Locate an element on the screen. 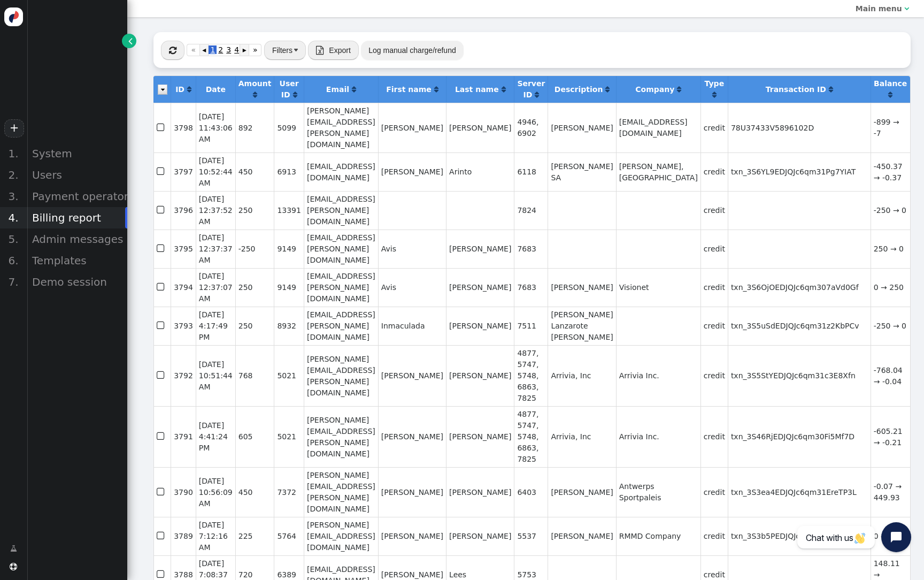 The width and height of the screenshot is (924, 580). b: Email is located at coordinates (338, 89).